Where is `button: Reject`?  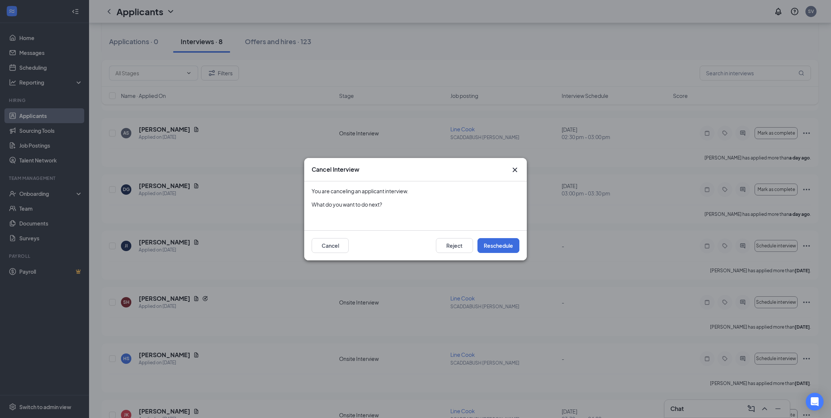
button: Reject is located at coordinates (455, 246).